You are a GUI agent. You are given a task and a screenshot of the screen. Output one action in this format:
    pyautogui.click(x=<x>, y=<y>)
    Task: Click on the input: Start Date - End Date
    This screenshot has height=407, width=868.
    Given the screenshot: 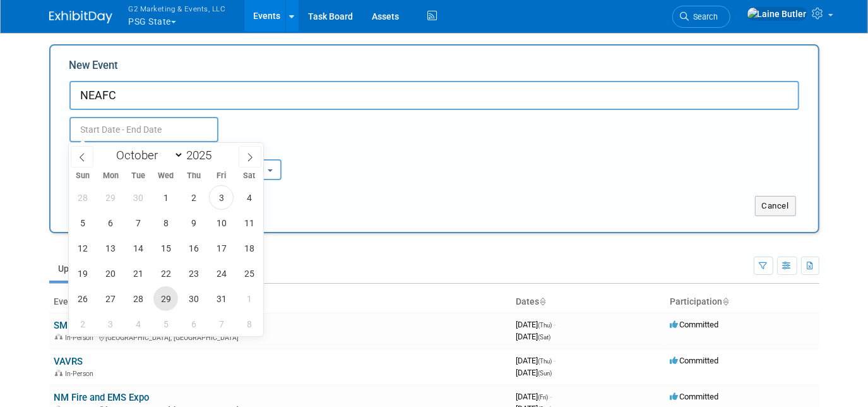 What is the action you would take?
    pyautogui.click(x=144, y=130)
    